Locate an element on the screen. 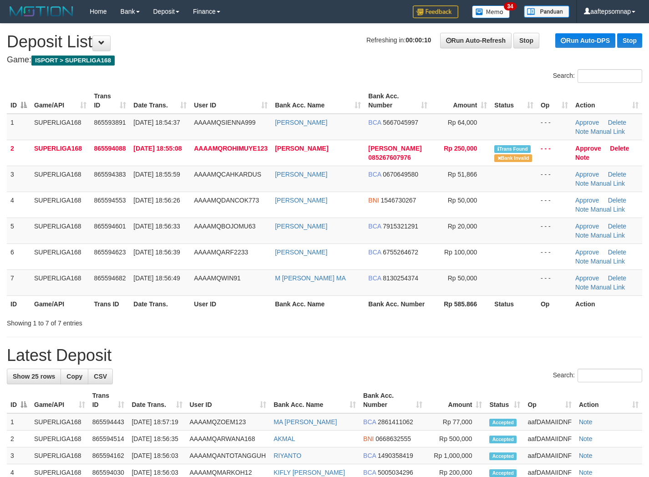 The image size is (649, 477). th: Date Trans.: activate to sort column ascending is located at coordinates (157, 400).